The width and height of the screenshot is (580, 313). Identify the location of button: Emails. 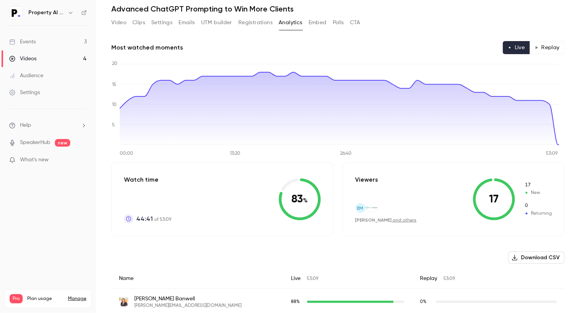
(186, 23).